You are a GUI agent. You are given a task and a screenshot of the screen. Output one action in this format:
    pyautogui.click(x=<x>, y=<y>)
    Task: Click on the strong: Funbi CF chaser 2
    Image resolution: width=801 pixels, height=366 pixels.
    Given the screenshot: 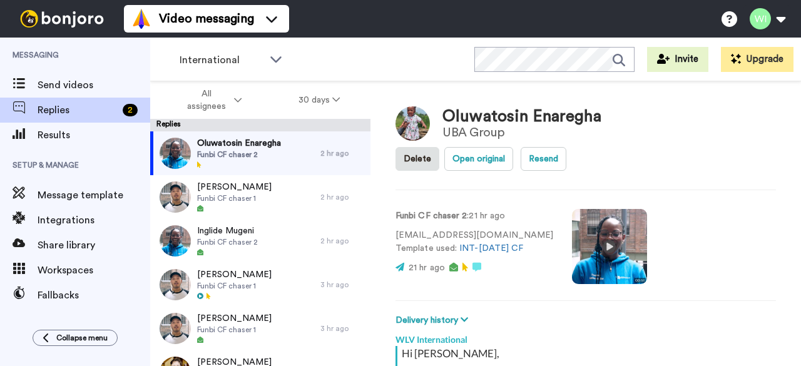 What is the action you would take?
    pyautogui.click(x=431, y=216)
    